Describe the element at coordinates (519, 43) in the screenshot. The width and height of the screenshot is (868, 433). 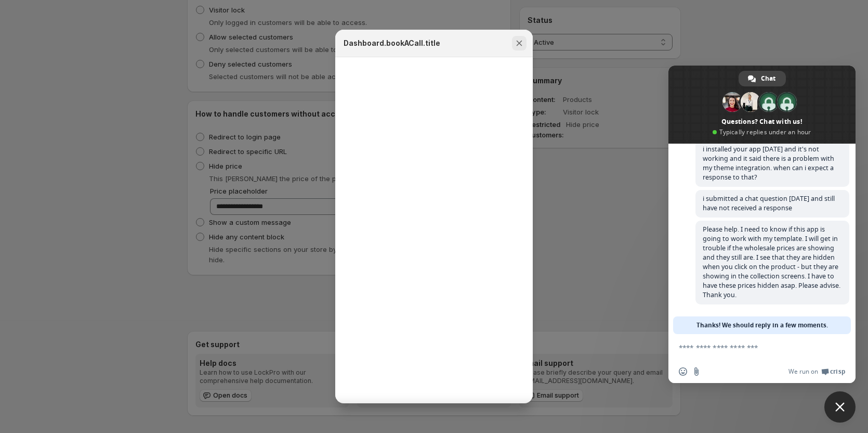
I see `button: Close` at that location.